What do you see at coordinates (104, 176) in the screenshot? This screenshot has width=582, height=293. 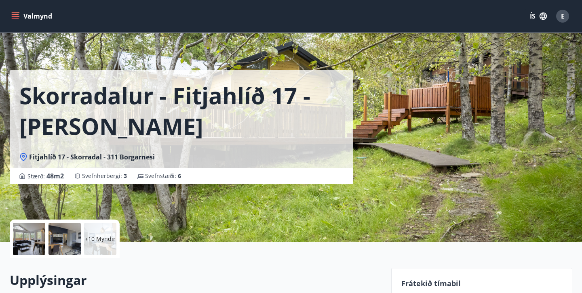 I see `span: Svefnherbergi :` at bounding box center [104, 176].